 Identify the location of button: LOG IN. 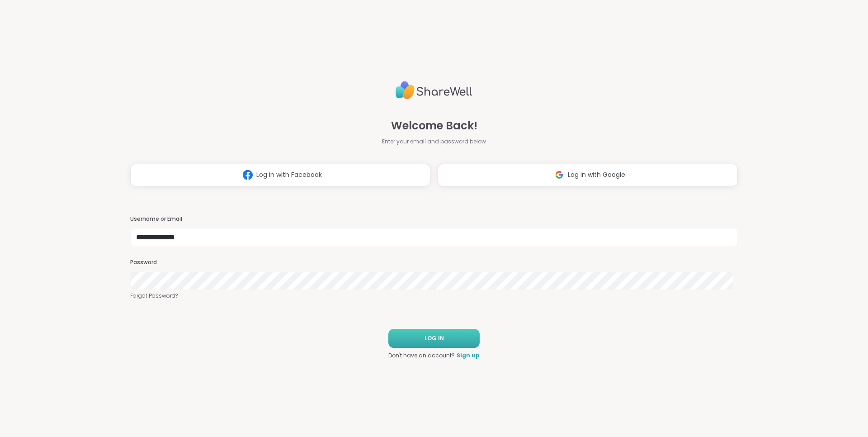
(434, 339).